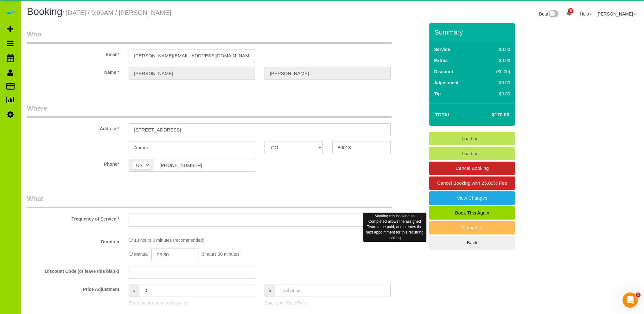  What do you see at coordinates (209, 110) in the screenshot?
I see `legend: Where` at bounding box center [209, 110].